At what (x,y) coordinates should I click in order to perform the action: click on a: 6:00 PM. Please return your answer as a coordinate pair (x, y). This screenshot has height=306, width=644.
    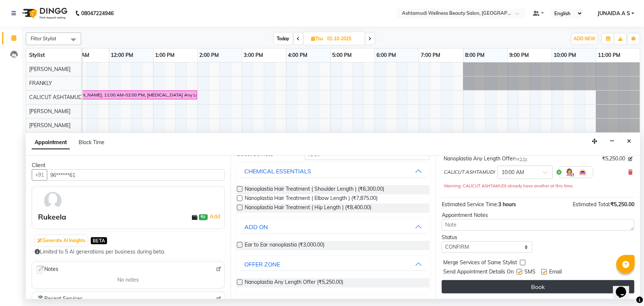
    Looking at the image, I should click on (386, 55).